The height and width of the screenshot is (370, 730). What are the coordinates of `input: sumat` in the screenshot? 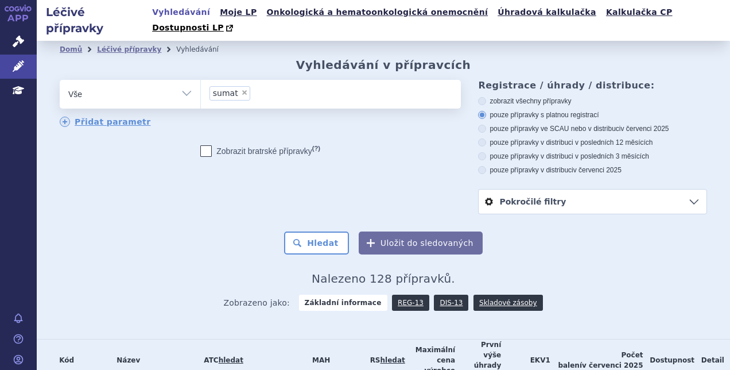 It's located at (257, 92).